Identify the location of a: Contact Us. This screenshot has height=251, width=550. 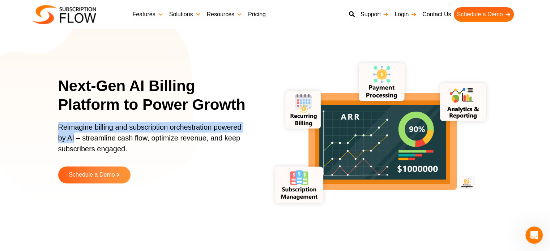
(437, 14).